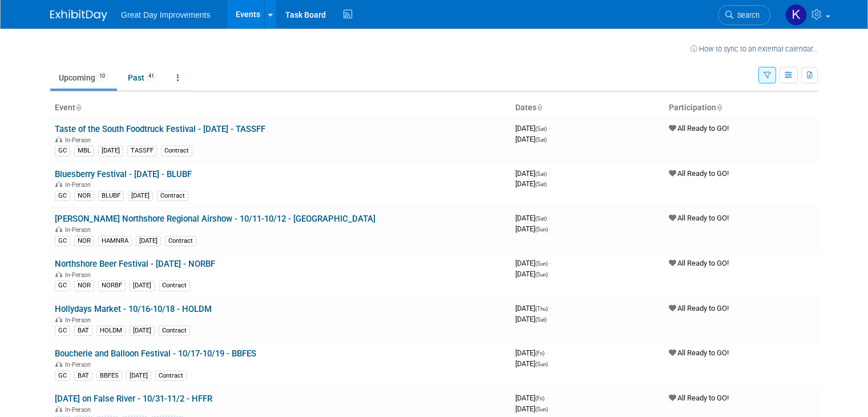 The image size is (868, 417). I want to click on span: 10, so click(102, 76).